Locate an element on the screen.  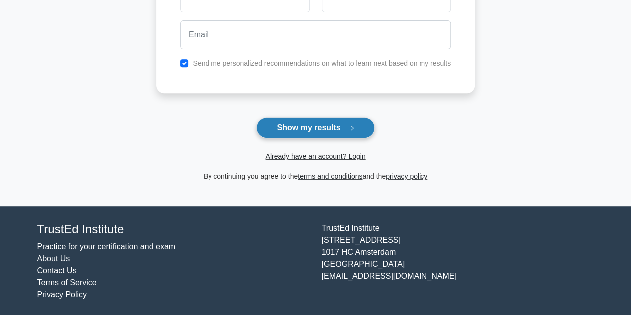
a: Practice for your certification and exam is located at coordinates (106, 246).